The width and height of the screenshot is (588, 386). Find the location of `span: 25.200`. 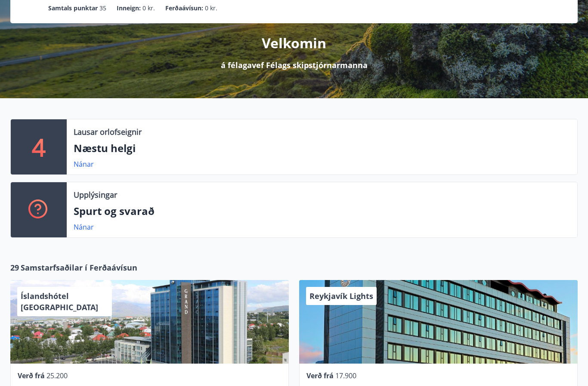

span: 25.200 is located at coordinates (57, 376).